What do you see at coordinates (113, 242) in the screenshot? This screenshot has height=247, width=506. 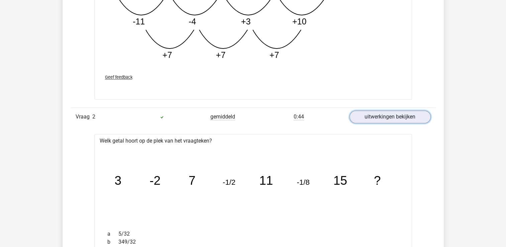 I see `span: b` at bounding box center [113, 242].